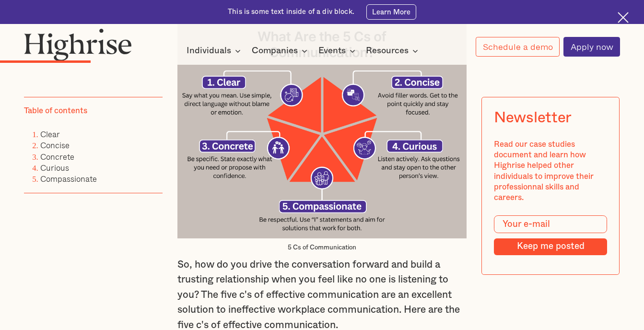 The image size is (644, 330). I want to click on a: Clear, so click(50, 134).